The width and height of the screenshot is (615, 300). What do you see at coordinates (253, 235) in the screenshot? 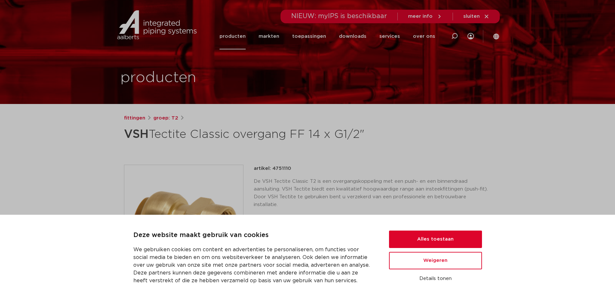
I see `p: Deze website maakt gebruik van cookies` at bounding box center [253, 235].